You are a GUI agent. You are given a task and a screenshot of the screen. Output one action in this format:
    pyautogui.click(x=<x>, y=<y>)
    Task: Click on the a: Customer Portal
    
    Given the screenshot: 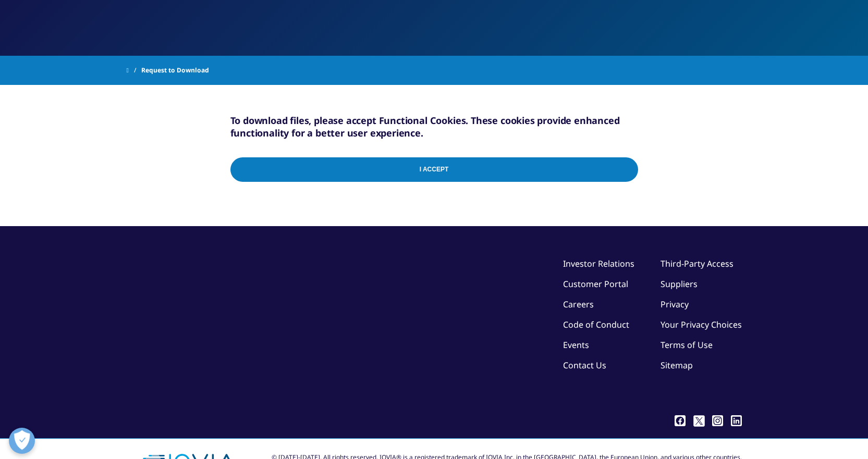 What is the action you would take?
    pyautogui.click(x=595, y=284)
    